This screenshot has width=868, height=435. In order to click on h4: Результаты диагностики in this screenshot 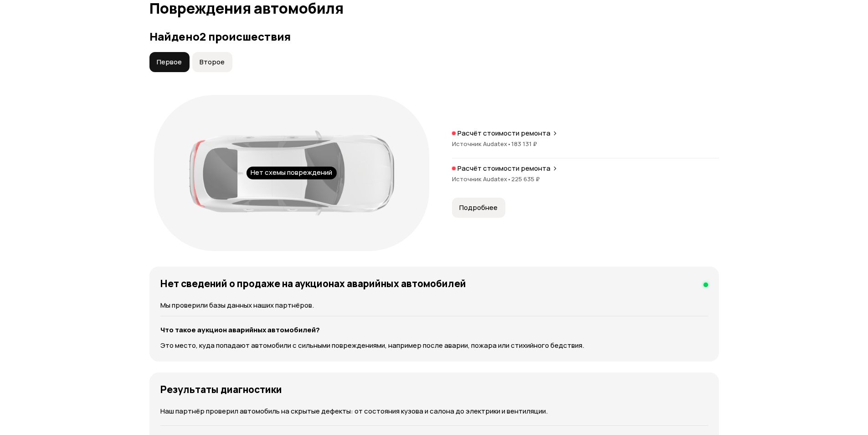, I will do `click(221, 389)`.